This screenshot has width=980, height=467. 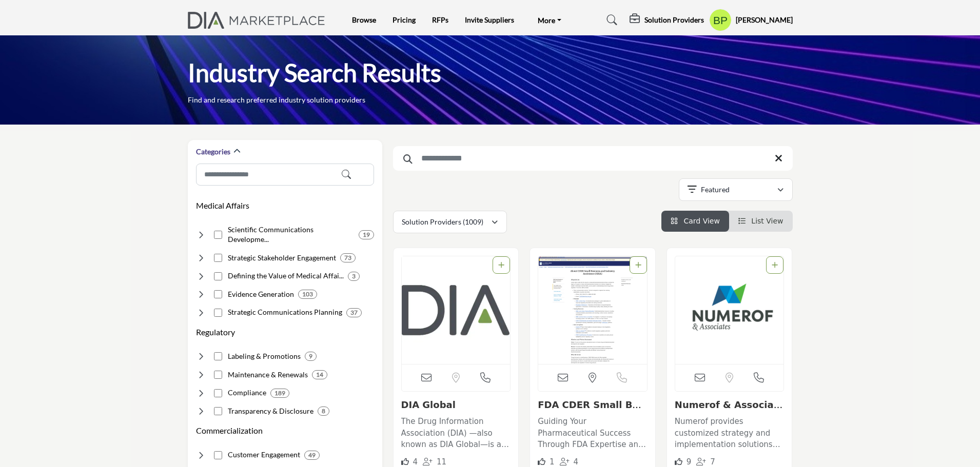 What do you see at coordinates (610, 20) in the screenshot?
I see `a: Search` at bounding box center [610, 20].